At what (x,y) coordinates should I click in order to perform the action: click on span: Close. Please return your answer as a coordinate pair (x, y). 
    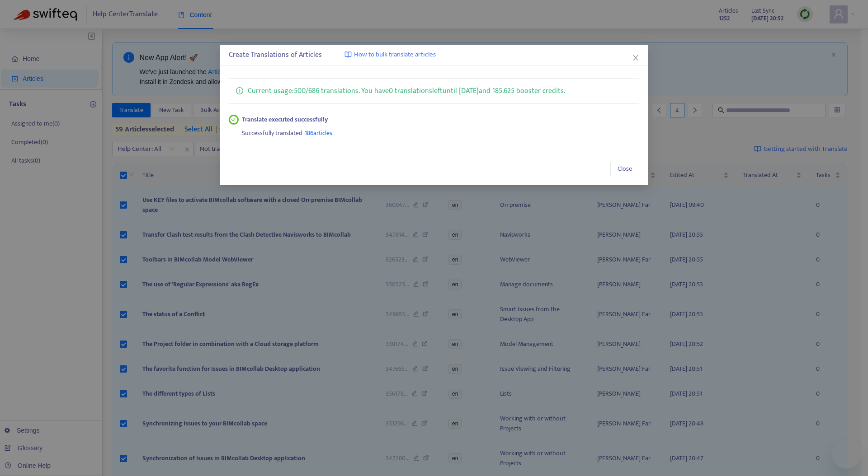
    Looking at the image, I should click on (625, 169).